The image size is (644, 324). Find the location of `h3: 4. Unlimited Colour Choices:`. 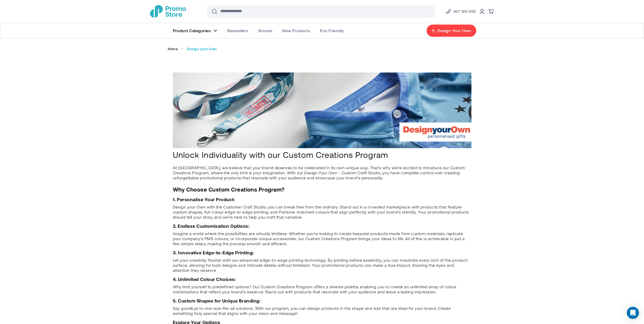

h3: 4. Unlimited Colour Choices: is located at coordinates (322, 279).